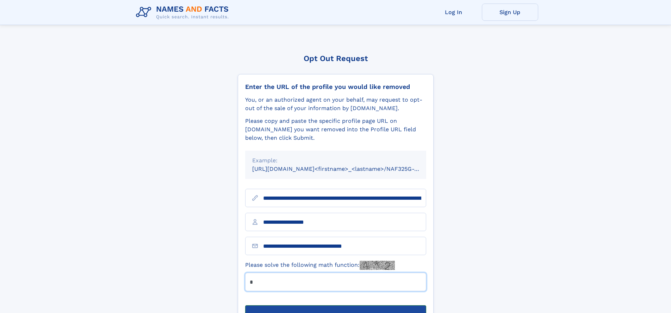 Image resolution: width=671 pixels, height=313 pixels. I want to click on div: Example:, so click(336, 160).